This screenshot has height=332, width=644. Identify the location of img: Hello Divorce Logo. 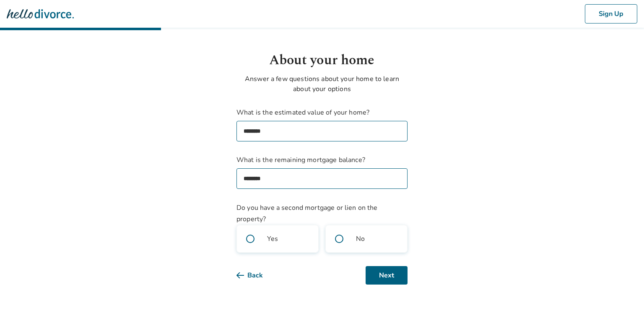
(40, 14).